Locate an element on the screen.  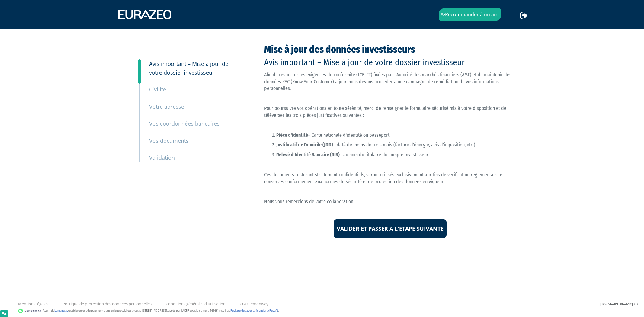
a: CGU Lemonway is located at coordinates (254, 304).